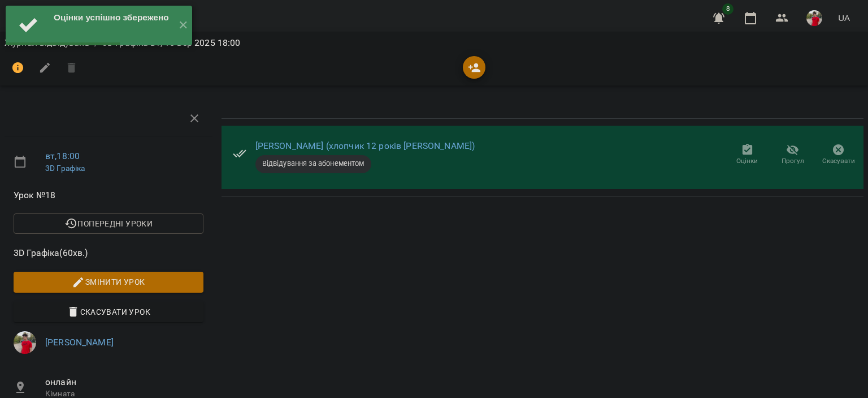  Describe the element at coordinates (125, 382) in the screenshot. I see `span: онлайн` at that location.